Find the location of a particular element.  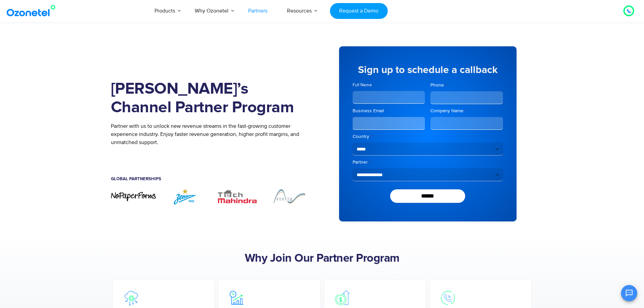

h5: Sign up to schedule a callback is located at coordinates (428, 69).